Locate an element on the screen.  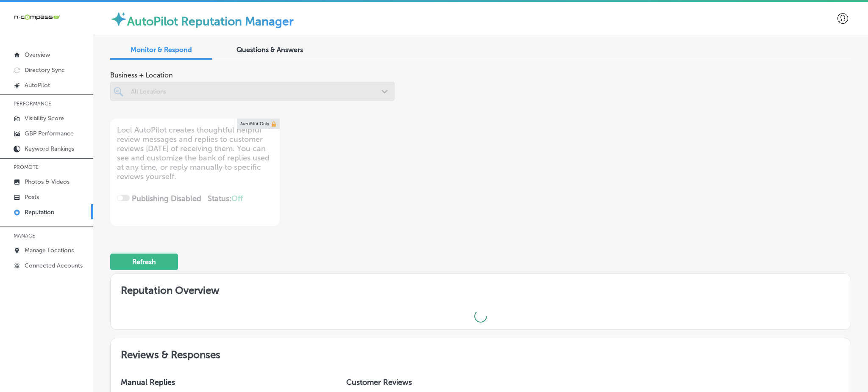
p: Connected Accounts is located at coordinates (54, 266).